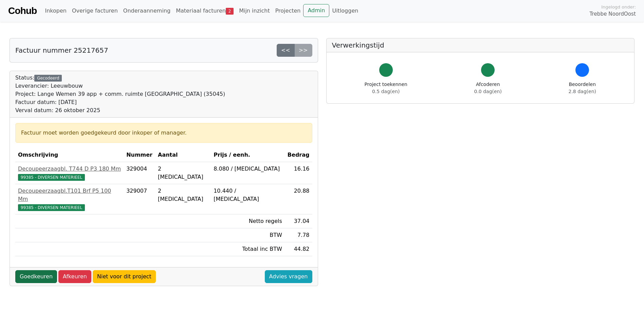 The image size is (644, 314). Describe the element at coordinates (248, 235) in the screenshot. I see `td: BTW` at that location.